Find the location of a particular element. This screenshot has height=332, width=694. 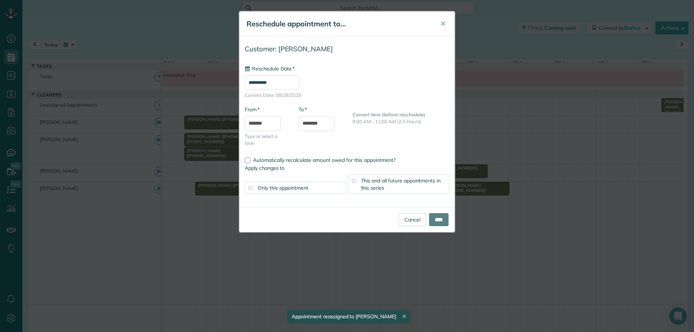

input: This and all future appointments in this series is located at coordinates (354, 181).